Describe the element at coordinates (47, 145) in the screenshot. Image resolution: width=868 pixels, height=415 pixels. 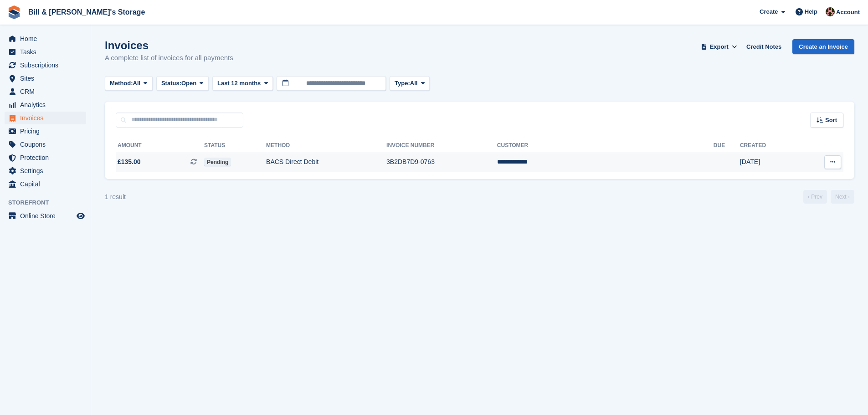
I see `span: Coupons` at that location.